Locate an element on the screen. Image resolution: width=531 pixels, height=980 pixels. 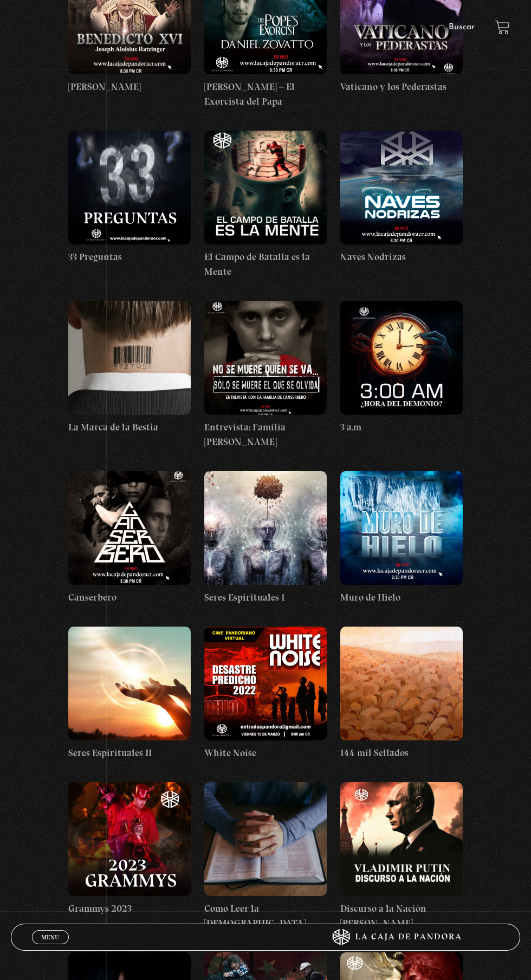
h4: Seres Espirituales II is located at coordinates (130, 753).